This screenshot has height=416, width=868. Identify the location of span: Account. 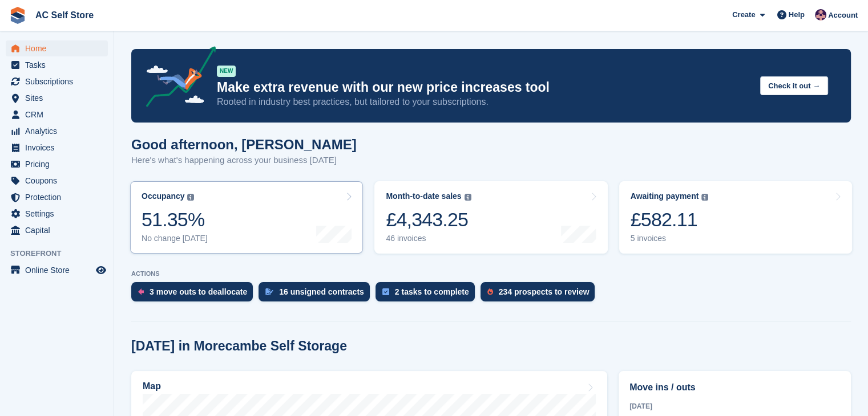
(842, 16).